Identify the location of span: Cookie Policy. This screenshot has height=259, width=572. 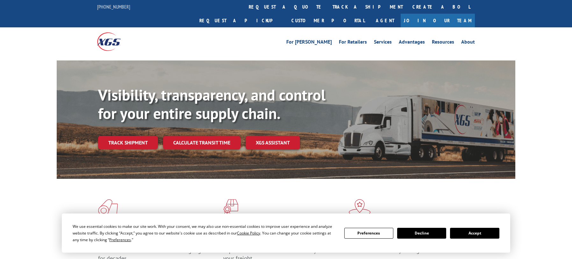
(248, 233).